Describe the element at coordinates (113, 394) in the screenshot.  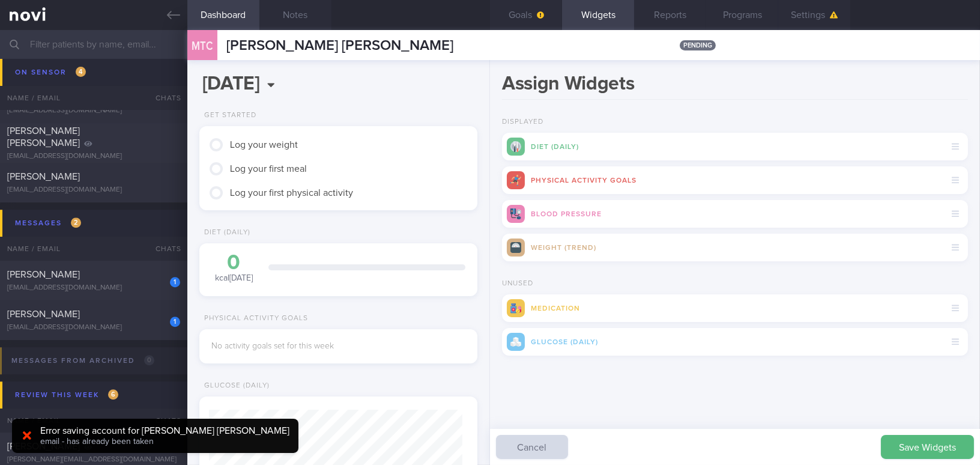
I see `span: 6` at that location.